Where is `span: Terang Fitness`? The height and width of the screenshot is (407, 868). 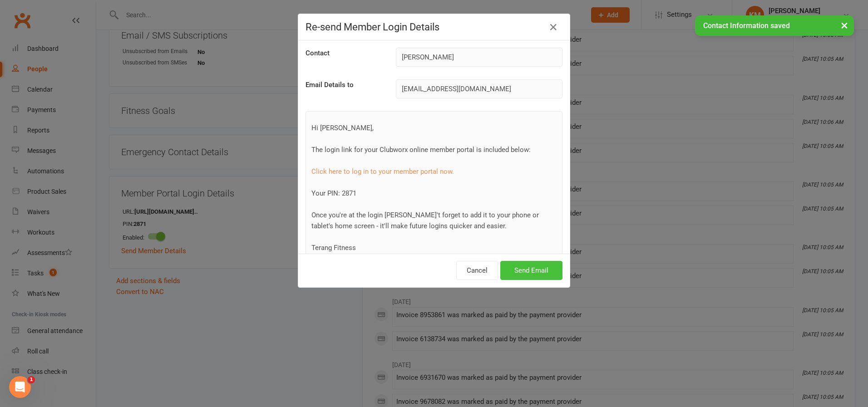
span: Terang Fitness is located at coordinates (334, 248).